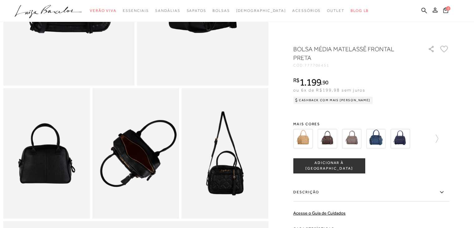 The height and width of the screenshot is (228, 474). Describe the element at coordinates (336, 11) in the screenshot. I see `span: Outlet` at that location.